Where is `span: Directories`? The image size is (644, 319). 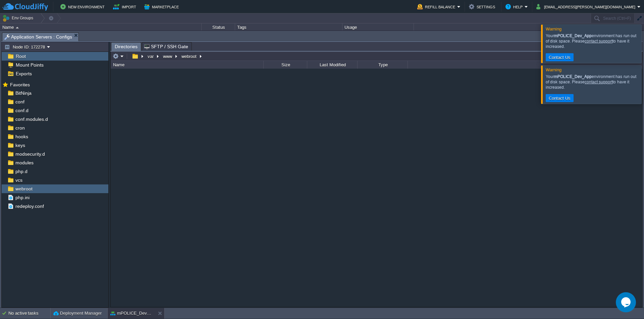 span: Directories is located at coordinates (126, 47).